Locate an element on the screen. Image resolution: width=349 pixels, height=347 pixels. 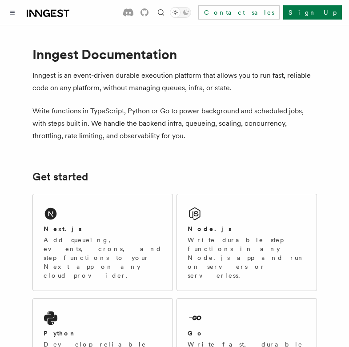
a: Get started is located at coordinates (60, 177).